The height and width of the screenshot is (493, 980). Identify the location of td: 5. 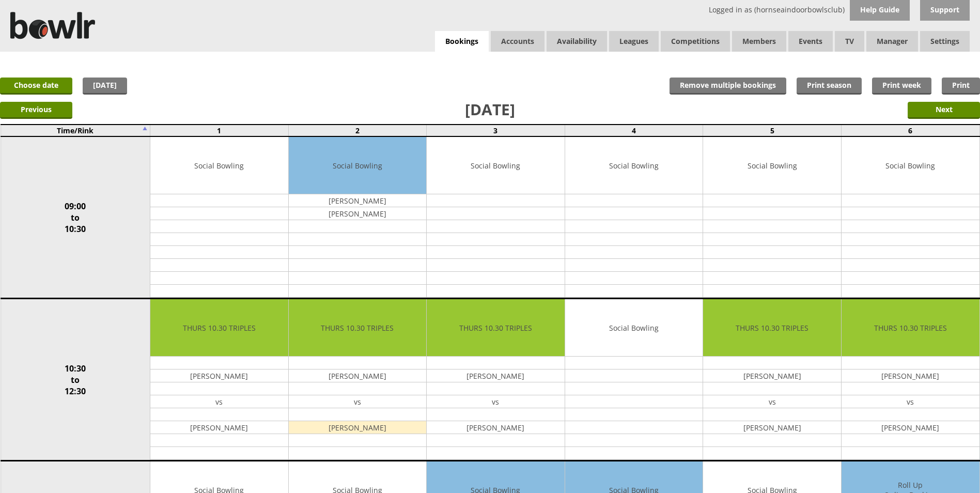
(772, 130).